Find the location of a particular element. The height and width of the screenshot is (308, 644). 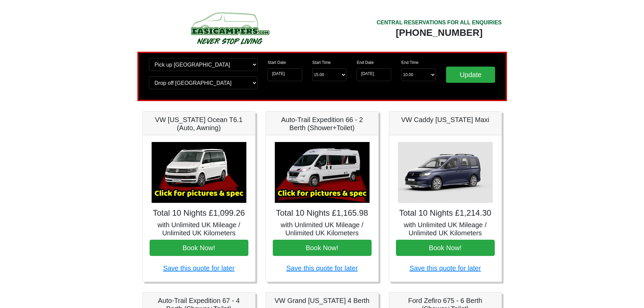

input: Start Date is located at coordinates (285, 75).